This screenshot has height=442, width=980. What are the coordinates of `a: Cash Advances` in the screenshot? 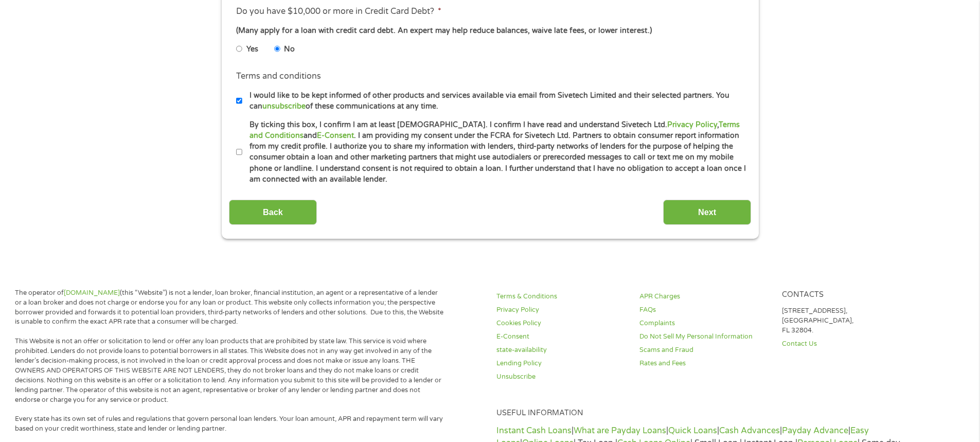 It's located at (749, 431).